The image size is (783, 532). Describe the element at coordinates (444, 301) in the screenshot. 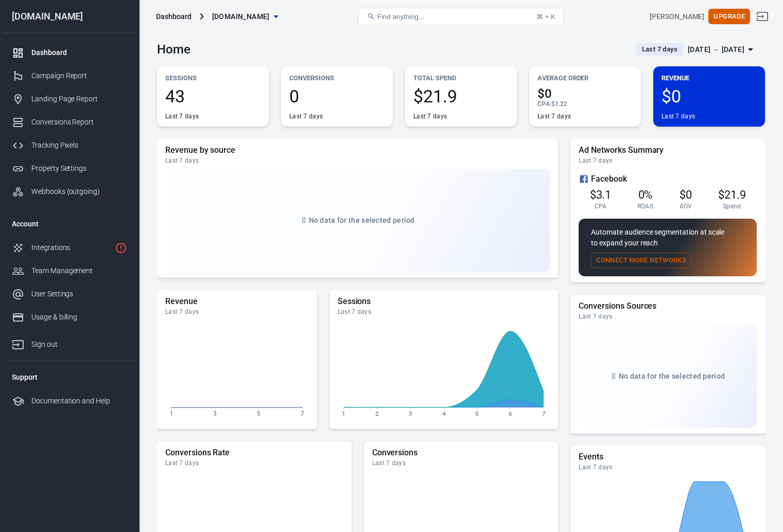

I see `h5: Sessions` at that location.